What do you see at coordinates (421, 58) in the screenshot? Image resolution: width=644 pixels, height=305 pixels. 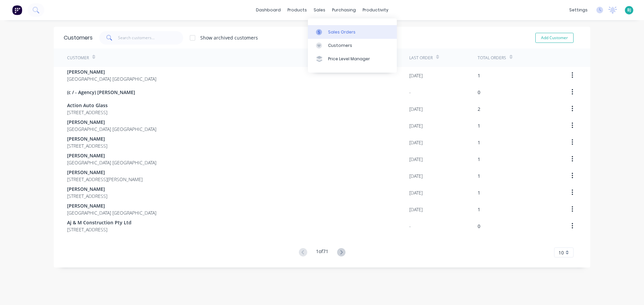 I see `div: Last Order` at bounding box center [421, 58].